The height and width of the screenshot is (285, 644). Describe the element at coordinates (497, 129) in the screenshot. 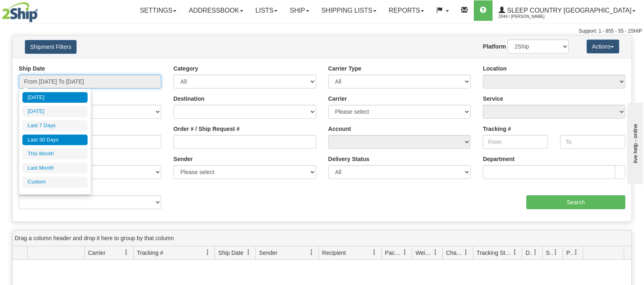

I see `label: Tracking #` at that location.